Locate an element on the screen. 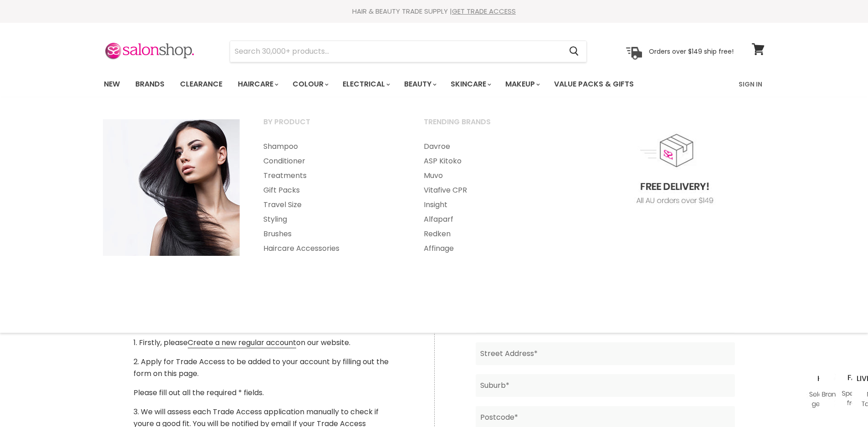  a: GET TRADE ACCESS is located at coordinates (484, 11).